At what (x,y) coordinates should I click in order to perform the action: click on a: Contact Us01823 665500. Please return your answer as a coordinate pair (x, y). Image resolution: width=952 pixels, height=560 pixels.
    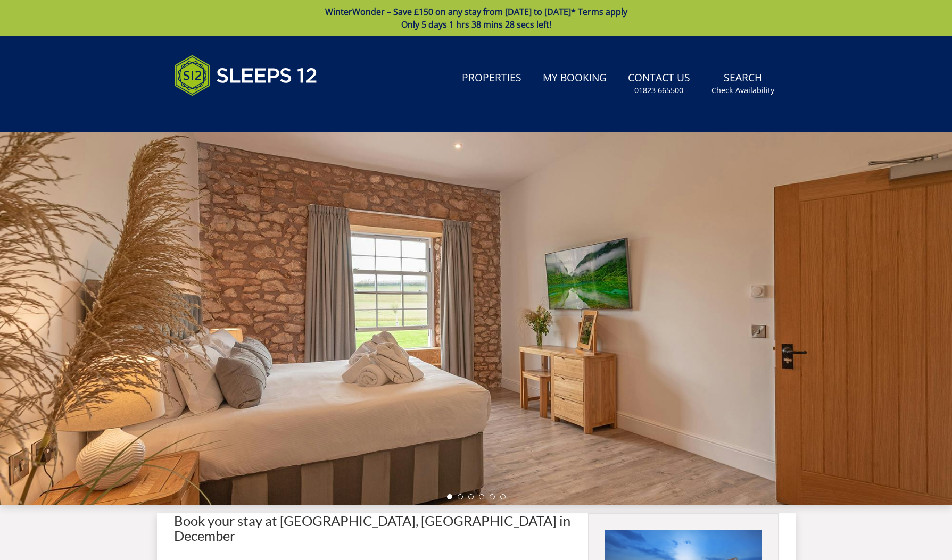
    Looking at the image, I should click on (659, 84).